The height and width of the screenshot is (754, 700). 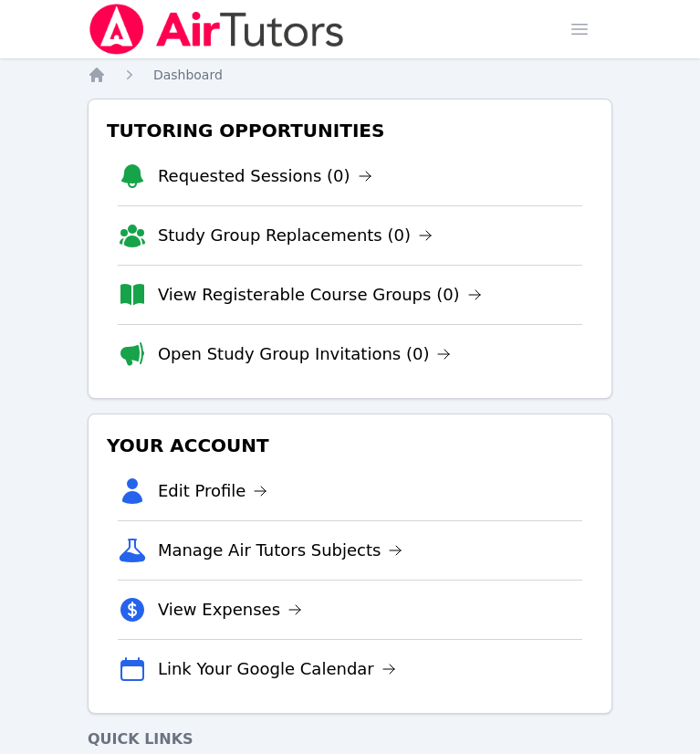 What do you see at coordinates (350, 130) in the screenshot?
I see `h3: Tutoring Opportunities` at bounding box center [350, 130].